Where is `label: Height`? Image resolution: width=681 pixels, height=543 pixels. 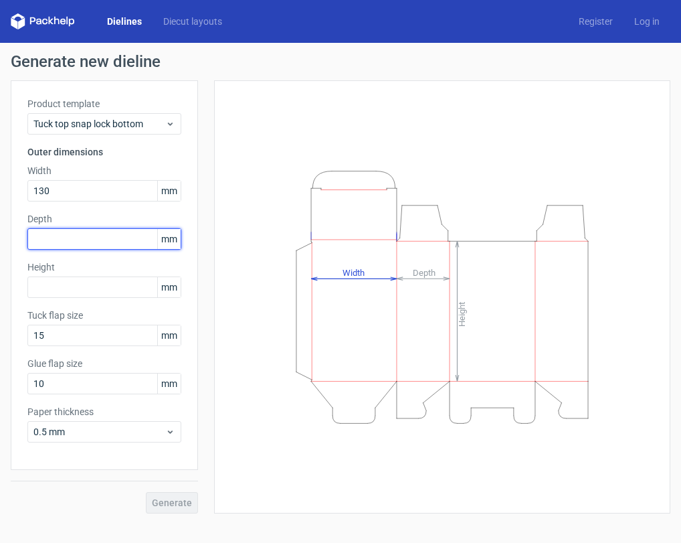
label: Height is located at coordinates (104, 267).